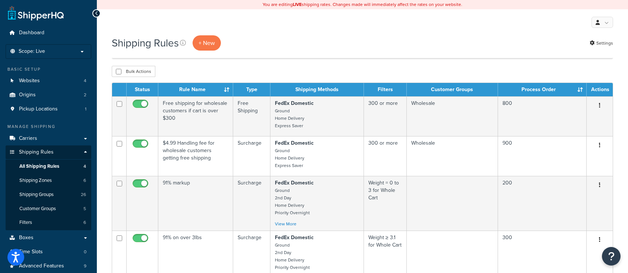  Describe the element at coordinates (48, 127) in the screenshot. I see `div: Manage Shipping` at that location.